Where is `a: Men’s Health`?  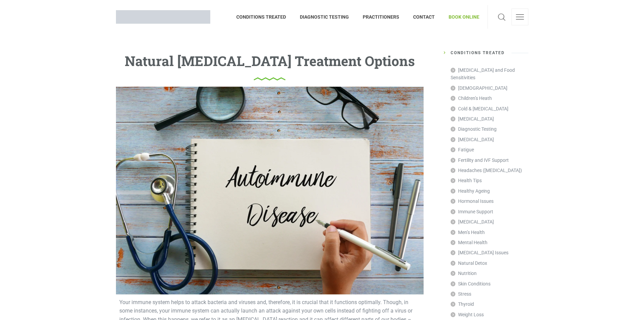 a: Men’s Health is located at coordinates (468, 232).